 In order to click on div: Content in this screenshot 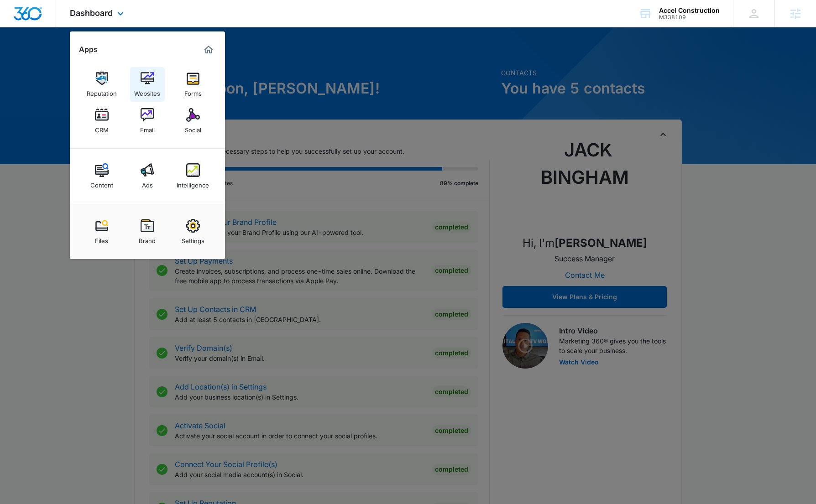, I will do `click(102, 183)`.